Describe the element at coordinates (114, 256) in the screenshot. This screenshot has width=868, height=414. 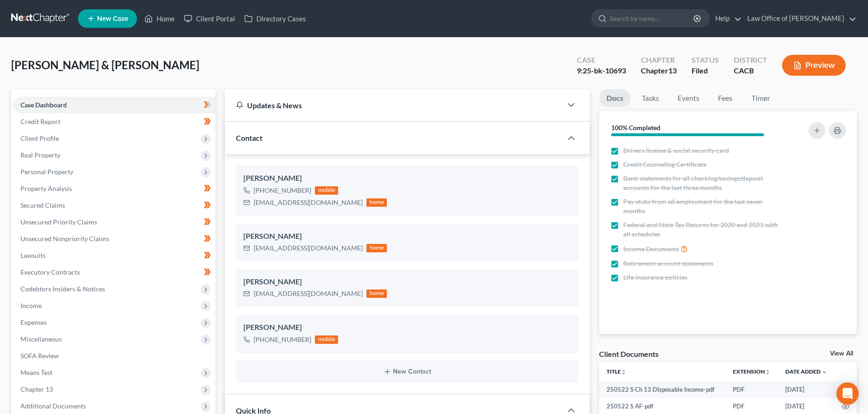
I see `a: Lawsuits` at that location.